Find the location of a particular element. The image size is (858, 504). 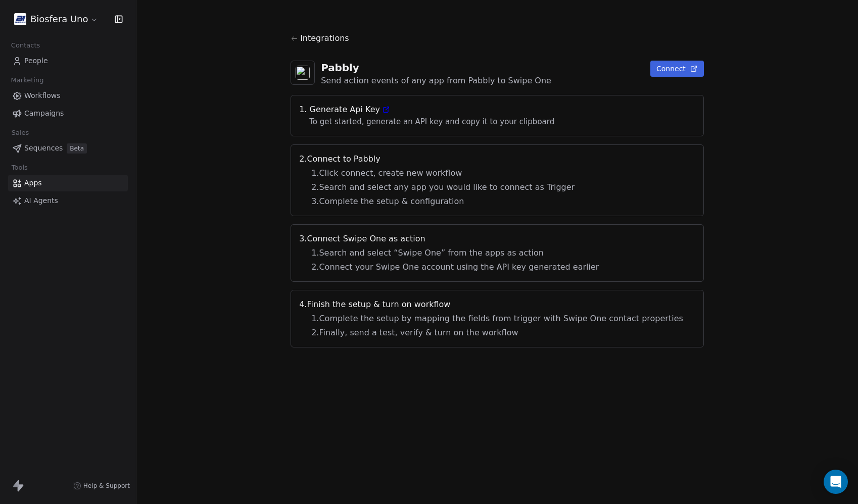

a: SequencesBeta is located at coordinates (68, 148).